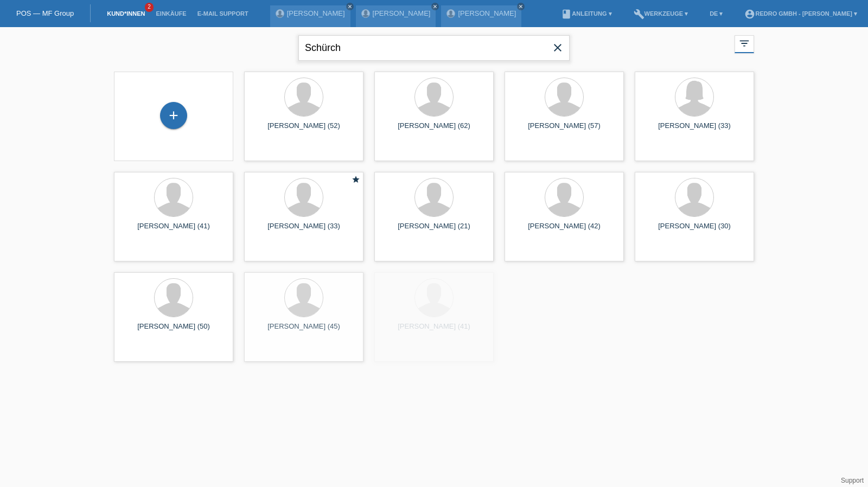  What do you see at coordinates (716, 13) in the screenshot?
I see `a: DE ▾` at bounding box center [716, 13].